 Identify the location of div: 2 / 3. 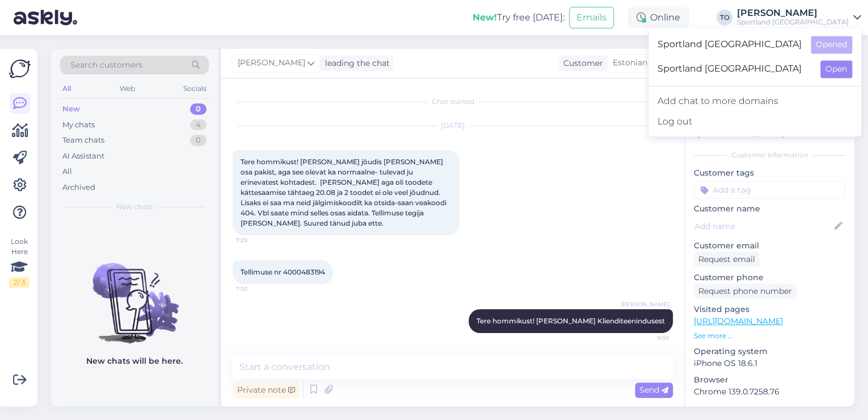
(19, 283).